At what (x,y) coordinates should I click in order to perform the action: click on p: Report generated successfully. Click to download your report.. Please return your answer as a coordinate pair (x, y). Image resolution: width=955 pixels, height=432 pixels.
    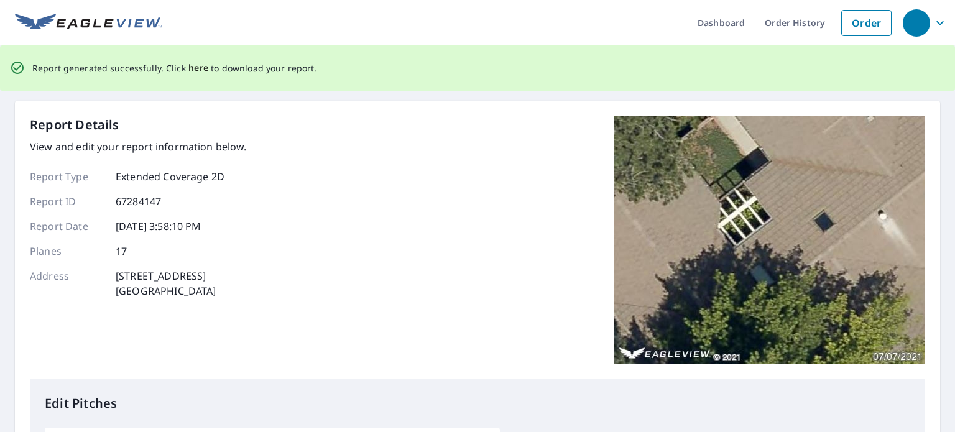
    Looking at the image, I should click on (175, 68).